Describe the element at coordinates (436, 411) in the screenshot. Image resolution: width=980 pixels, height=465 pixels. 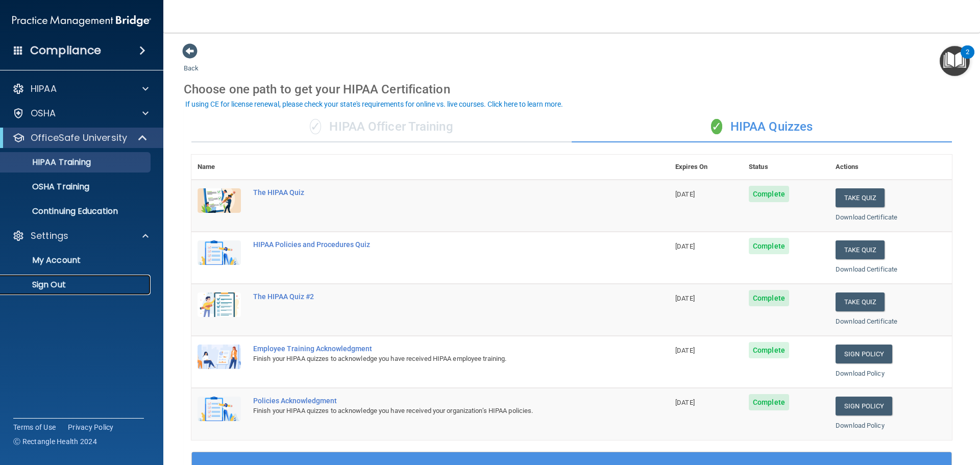
I see `div: Finish your HIPAA quizzes to acknowledge you have received your organization’s HIPAA policies.` at that location.